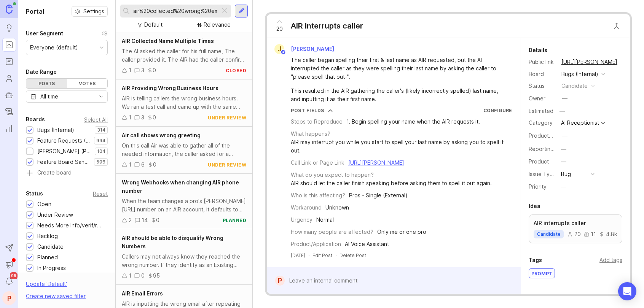  What do you see at coordinates (398, 95) in the screenshot?
I see `div: This resulted in the AIR gathering the caller's (likely incorrectly spelled) last name, and input...` at bounding box center [398, 95].